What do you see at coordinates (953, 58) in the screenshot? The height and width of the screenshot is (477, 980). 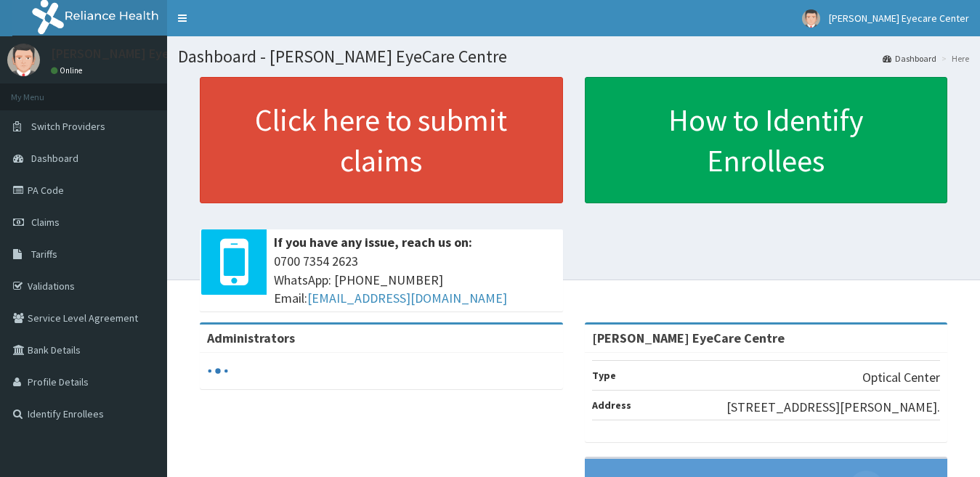 I see `li: Here` at bounding box center [953, 58].